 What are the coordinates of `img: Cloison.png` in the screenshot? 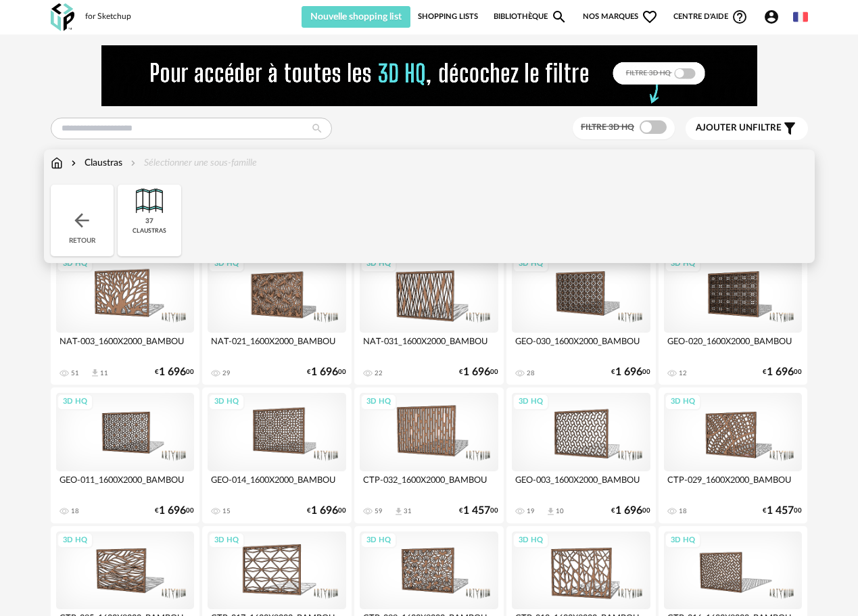 It's located at (150, 200).